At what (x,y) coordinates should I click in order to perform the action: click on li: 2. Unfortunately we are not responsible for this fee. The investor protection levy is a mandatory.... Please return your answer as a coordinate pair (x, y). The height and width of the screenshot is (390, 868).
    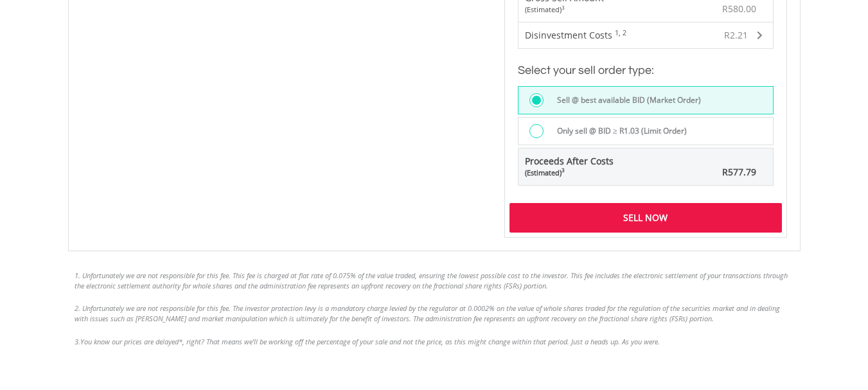
    Looking at the image, I should click on (435, 313).